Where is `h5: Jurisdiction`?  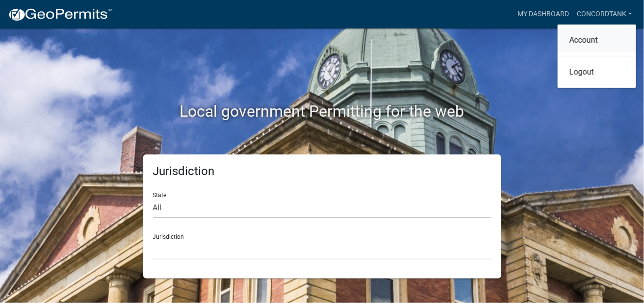
h5: Jurisdiction is located at coordinates (322, 171).